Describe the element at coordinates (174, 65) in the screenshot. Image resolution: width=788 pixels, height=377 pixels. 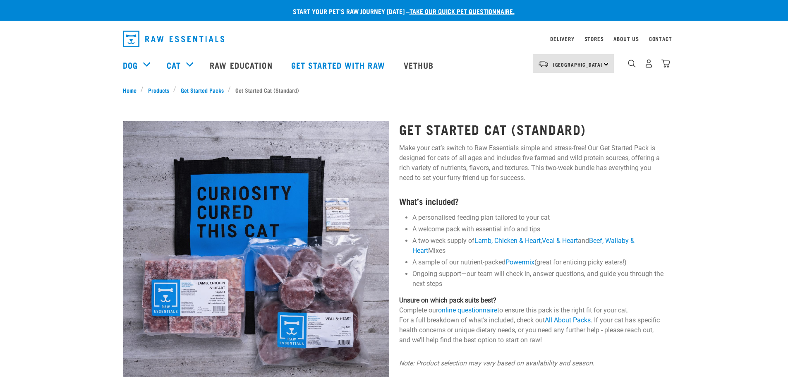
I see `a: Cat` at that location.